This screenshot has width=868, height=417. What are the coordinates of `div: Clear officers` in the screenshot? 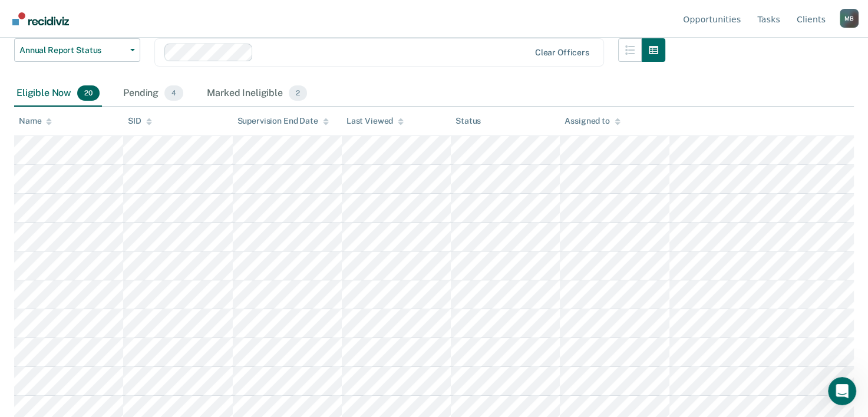 It's located at (563, 53).